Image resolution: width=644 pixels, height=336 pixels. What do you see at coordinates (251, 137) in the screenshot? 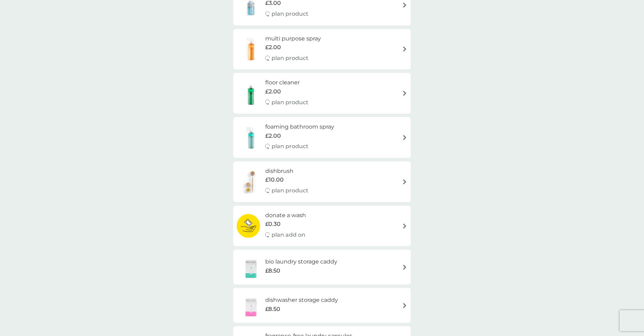
I see `img: foaming bathroom spray` at bounding box center [251, 137].